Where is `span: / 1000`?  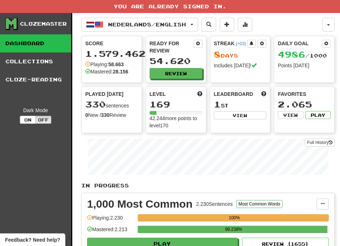
span: / 1000 is located at coordinates (303, 55).